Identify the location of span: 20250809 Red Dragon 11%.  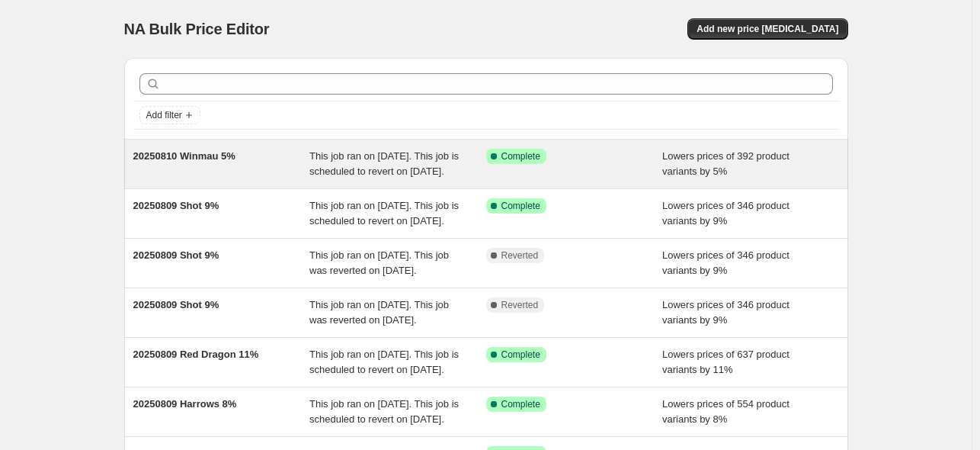
(196, 354).